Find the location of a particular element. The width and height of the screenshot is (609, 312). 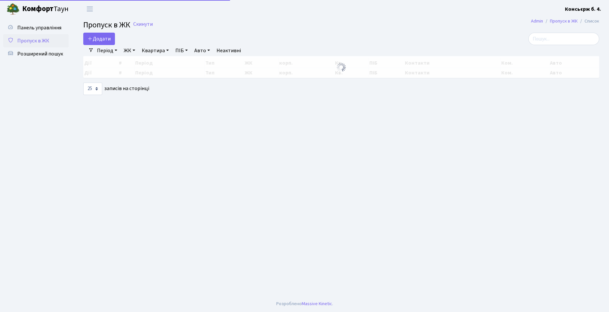

span: Розширений пошук is located at coordinates (40, 54).